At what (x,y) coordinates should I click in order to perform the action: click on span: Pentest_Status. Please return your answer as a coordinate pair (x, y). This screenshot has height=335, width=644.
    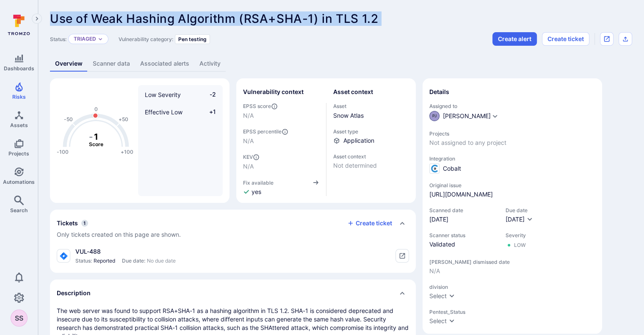
    Looking at the image, I should click on (512, 312).